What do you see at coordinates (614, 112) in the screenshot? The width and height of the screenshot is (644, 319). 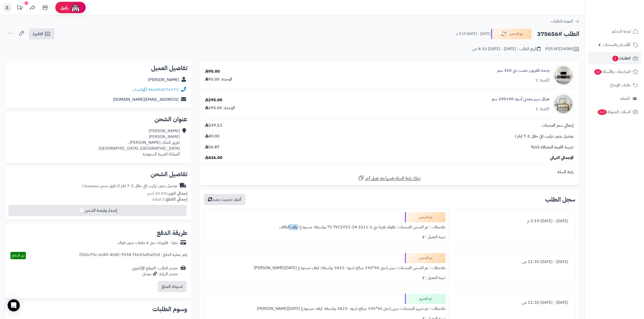 I see `span: السلات المتروكة` at bounding box center [614, 112].